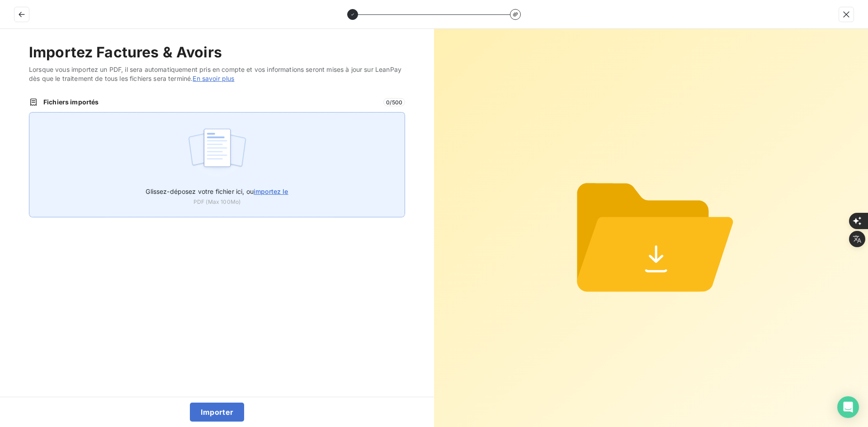 The image size is (868, 427). Describe the element at coordinates (847, 407) in the screenshot. I see `div: Open Intercom Messenger` at that location.